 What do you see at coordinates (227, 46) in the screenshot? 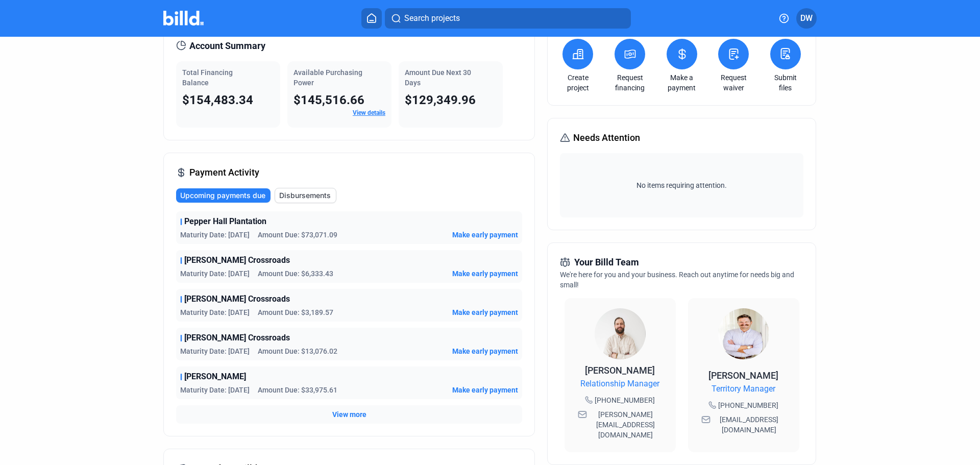
I see `span: Account Summary` at bounding box center [227, 46].